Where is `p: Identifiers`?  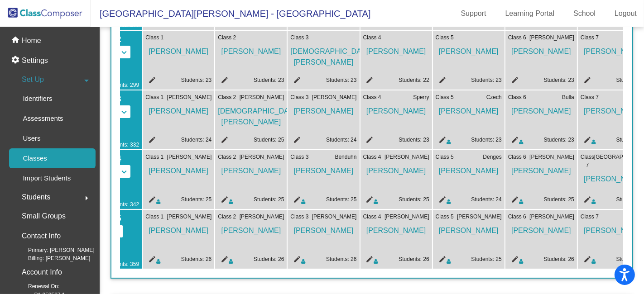
p: Identifiers is located at coordinates (37, 99).